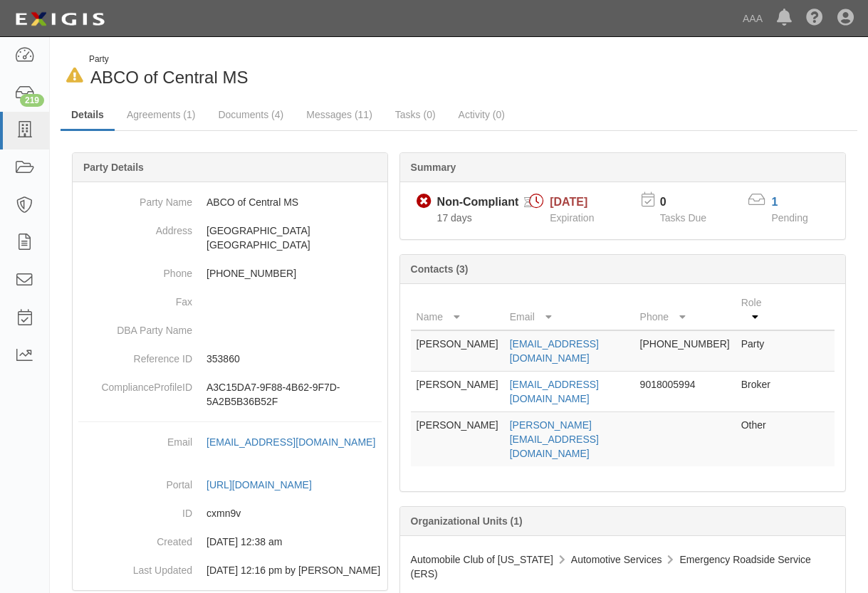  Describe the element at coordinates (169, 76) in the screenshot. I see `span: ABCO of Central MS` at that location.